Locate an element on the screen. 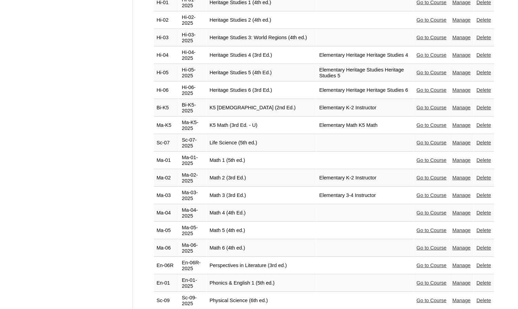 This screenshot has width=518, height=309. td: Math 1 (5th ed.) is located at coordinates (261, 161).